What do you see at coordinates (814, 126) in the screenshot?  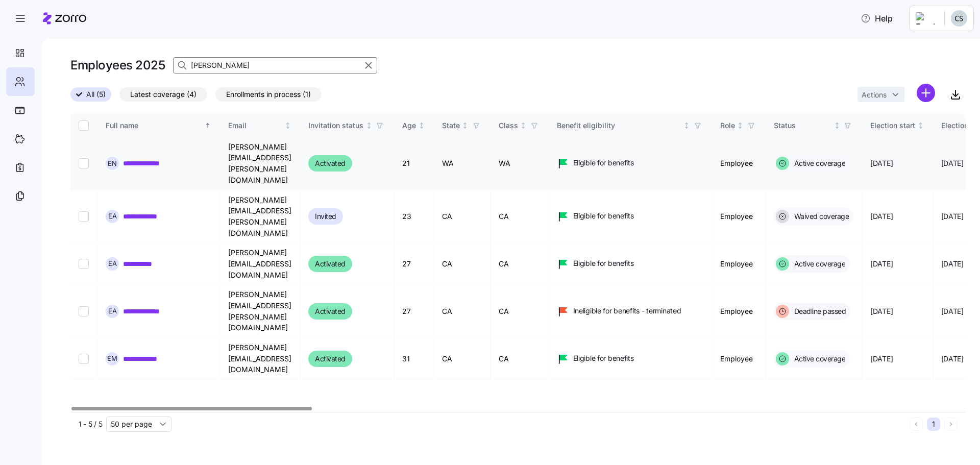 I see `th: StatusNot sorted` at bounding box center [814, 126].